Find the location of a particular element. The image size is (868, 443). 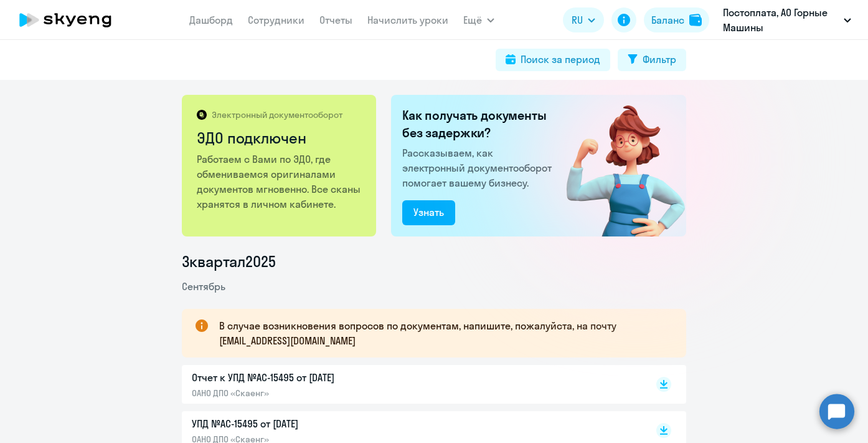

a: Сотрудники is located at coordinates (276, 20).